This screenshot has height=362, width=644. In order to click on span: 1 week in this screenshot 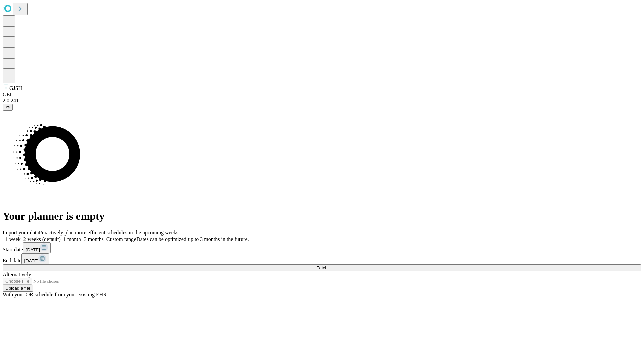, I will do `click(13, 239)`.